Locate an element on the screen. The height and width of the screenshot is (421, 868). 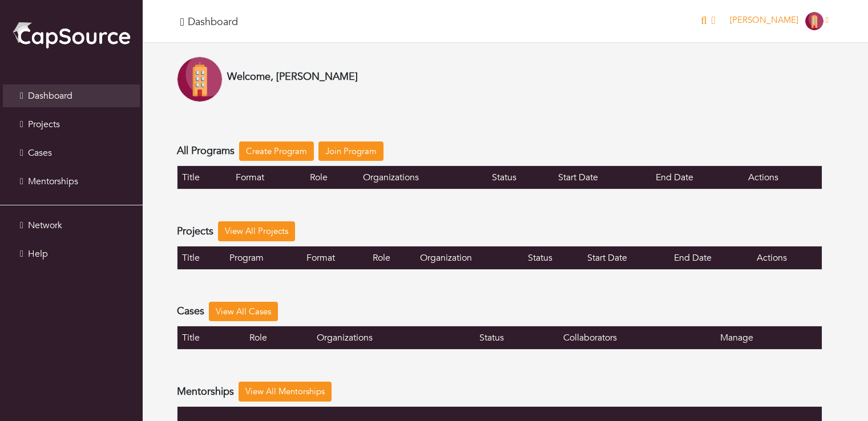
a: Dashboard is located at coordinates (71, 96).